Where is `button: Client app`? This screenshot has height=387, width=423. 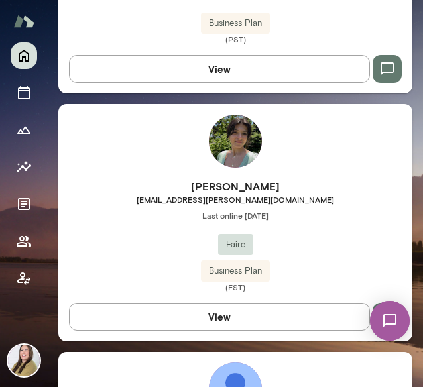
button: Client app is located at coordinates (24, 279).